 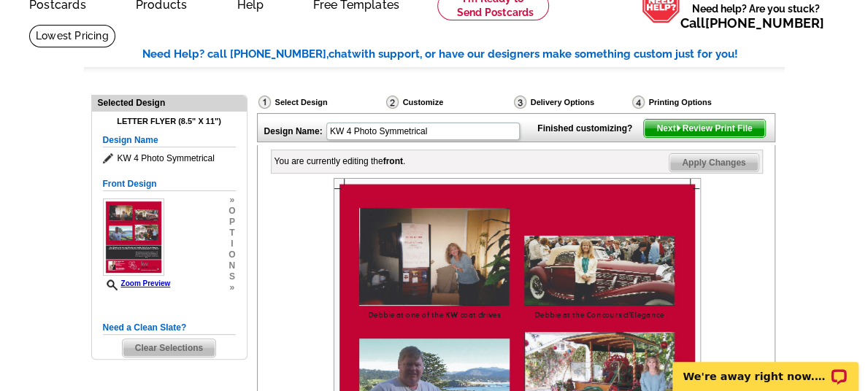 I want to click on span: t, so click(x=231, y=233).